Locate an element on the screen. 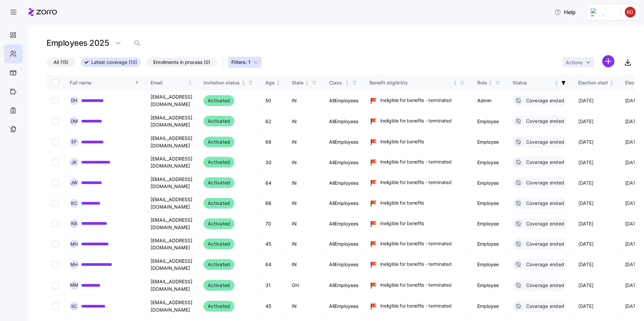  span: M M is located at coordinates (74, 285).